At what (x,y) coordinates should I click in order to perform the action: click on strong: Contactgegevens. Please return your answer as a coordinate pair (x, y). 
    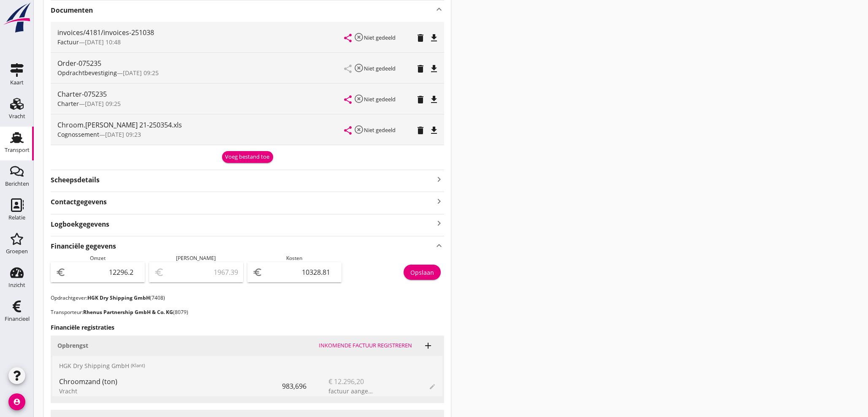
    Looking at the image, I should click on (78, 202).